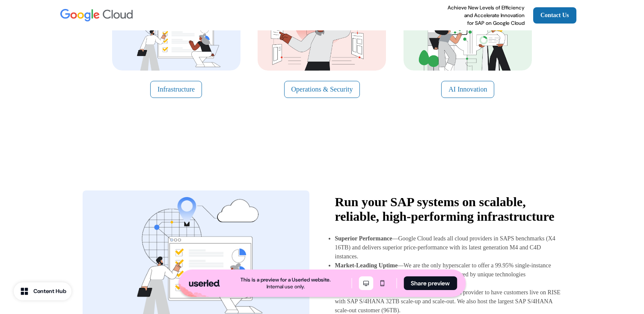 The width and height of the screenshot is (644, 314). I want to click on strong: Run your SAP systems on scalable, reliable, high-performing infrastructure, so click(445, 209).